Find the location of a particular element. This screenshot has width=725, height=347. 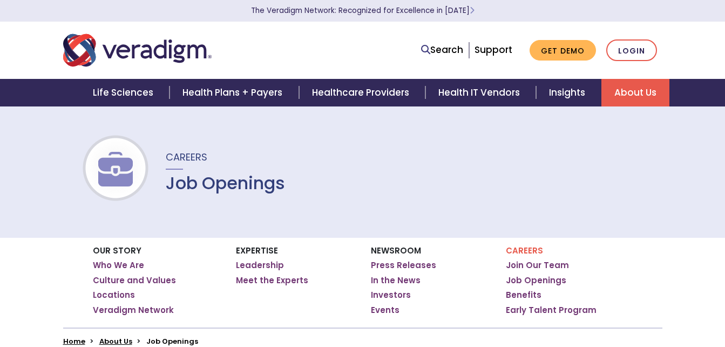

a: Events is located at coordinates (385, 310).